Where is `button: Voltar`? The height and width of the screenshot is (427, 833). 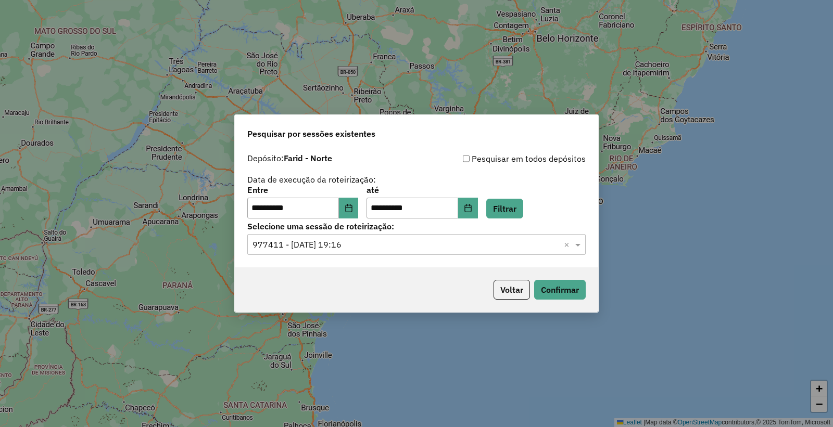 button: Voltar is located at coordinates (512, 290).